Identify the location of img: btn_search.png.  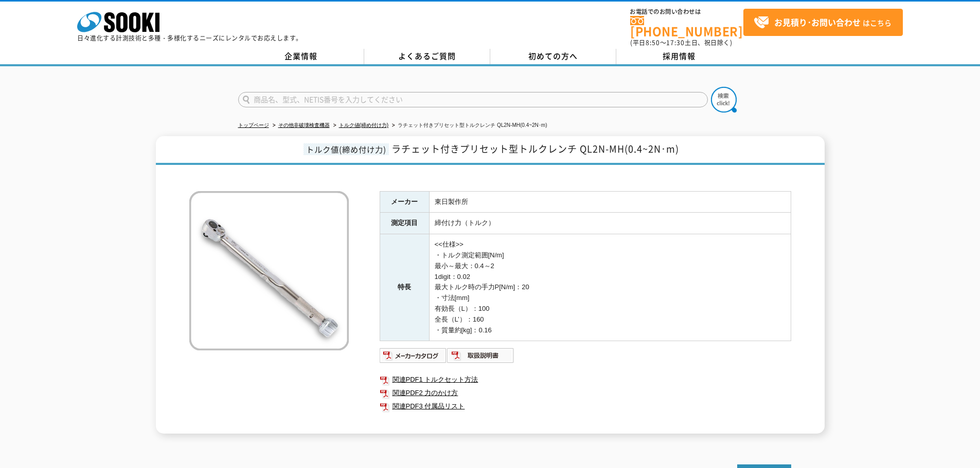
(724, 100).